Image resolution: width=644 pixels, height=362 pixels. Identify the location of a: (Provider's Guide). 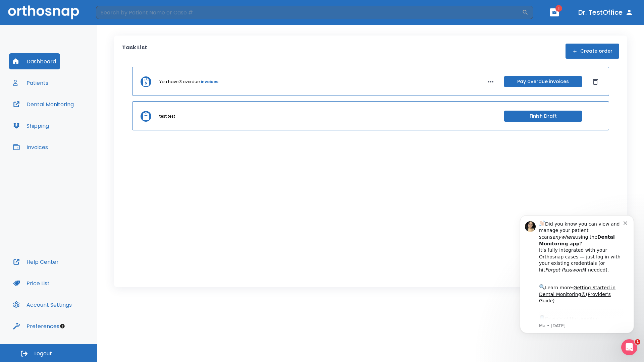
(65, 91).